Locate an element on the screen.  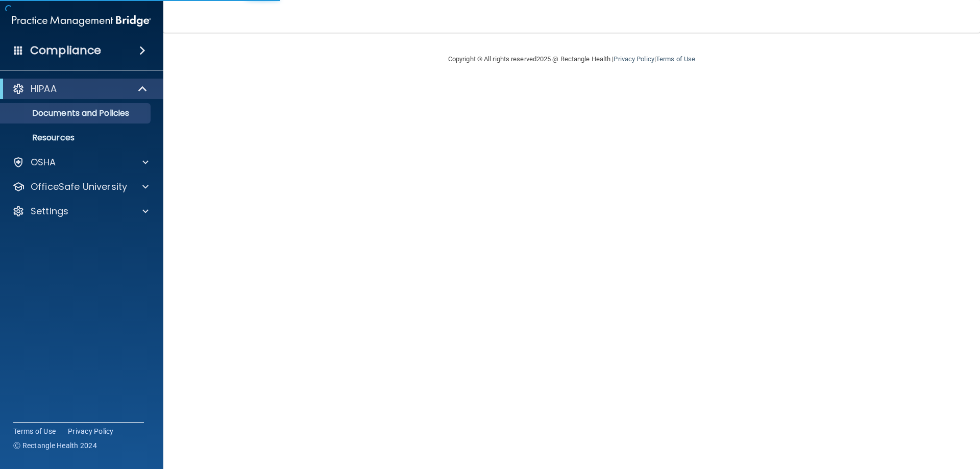
img: PMB logo is located at coordinates (82, 21).